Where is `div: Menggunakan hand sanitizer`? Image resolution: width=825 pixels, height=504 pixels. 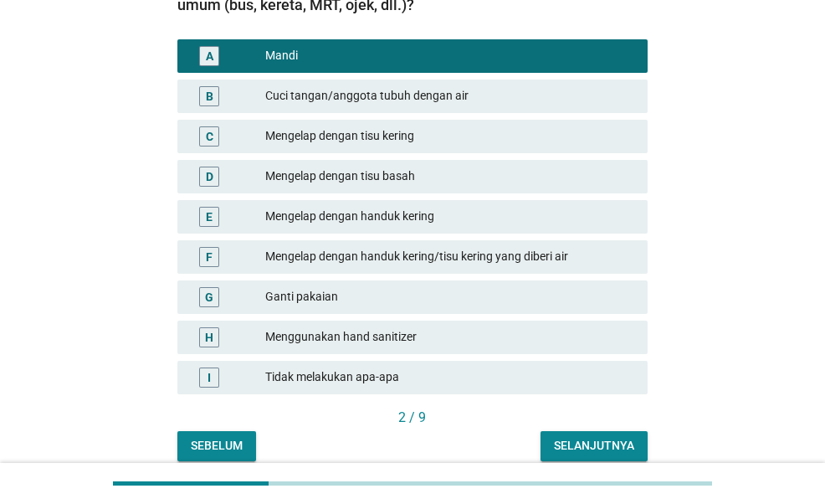 div: Menggunakan hand sanitizer is located at coordinates (449, 337).